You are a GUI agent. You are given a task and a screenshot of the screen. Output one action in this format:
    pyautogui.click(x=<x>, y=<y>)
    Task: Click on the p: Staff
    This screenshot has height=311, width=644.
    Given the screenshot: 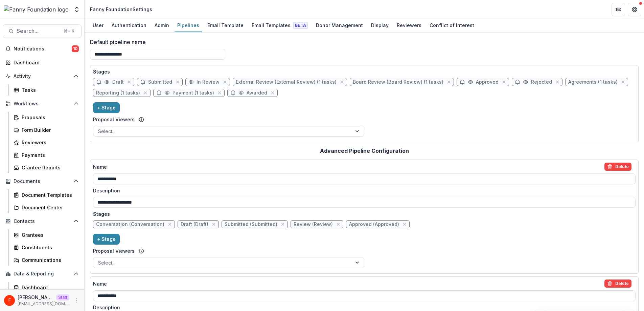 What is the action you would take?
    pyautogui.click(x=62, y=297)
    